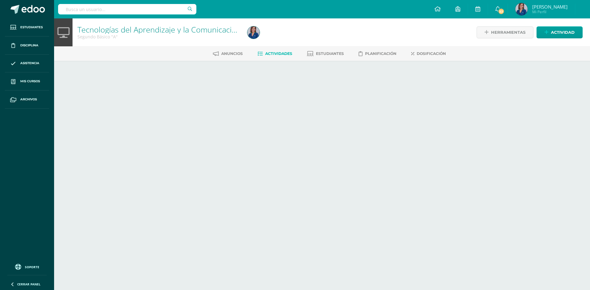 Image resolution: width=590 pixels, height=290 pixels. Describe the element at coordinates (550, 12) in the screenshot. I see `span: Mi Perfil` at that location.